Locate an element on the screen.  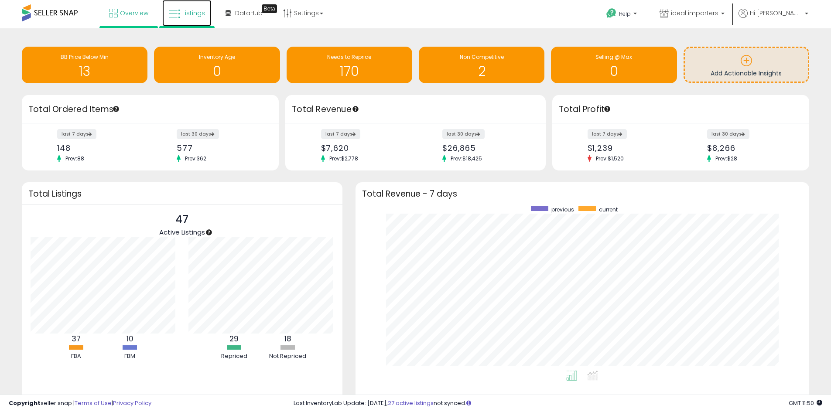
span: Non Competitive is located at coordinates (481, 57).